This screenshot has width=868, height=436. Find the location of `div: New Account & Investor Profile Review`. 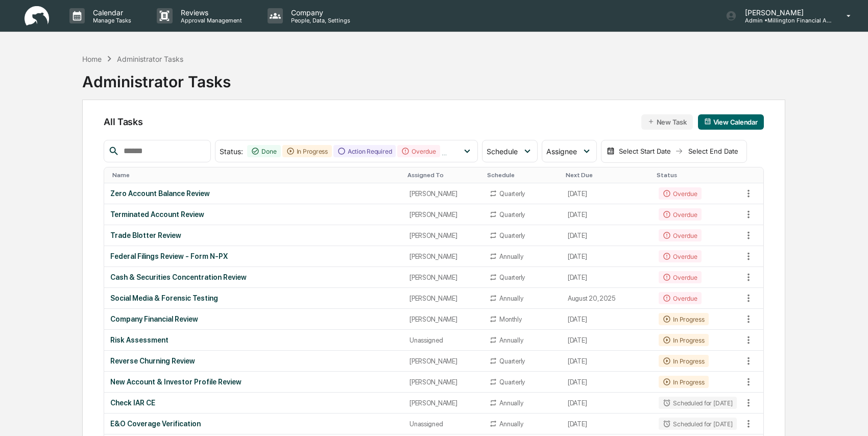

div: New Account & Investor Profile Review is located at coordinates (254, 383).